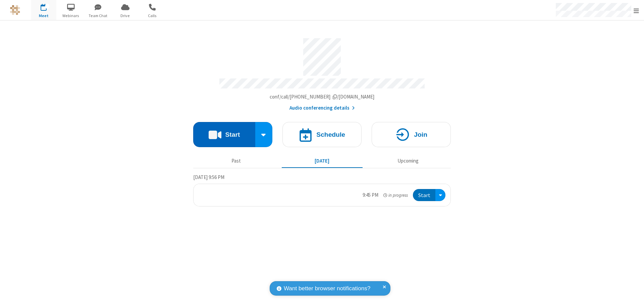 The width and height of the screenshot is (644, 307). What do you see at coordinates (264, 135) in the screenshot?
I see `div: Start conference options` at bounding box center [264, 135].